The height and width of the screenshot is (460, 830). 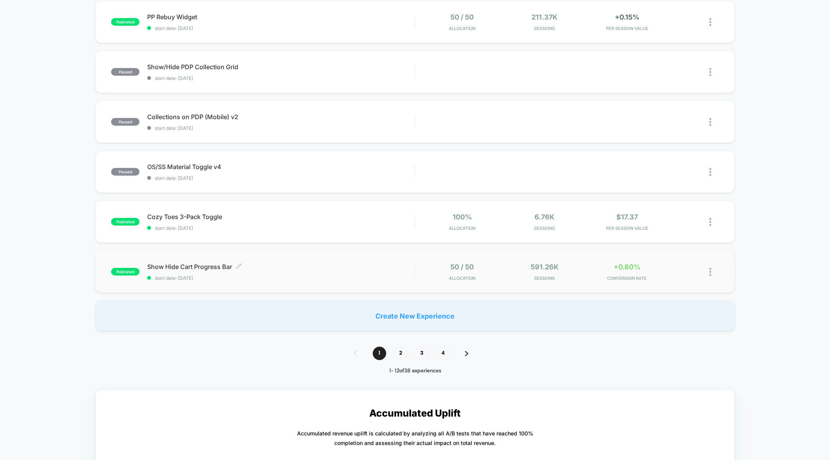 What do you see at coordinates (415, 371) in the screenshot?
I see `div: 1 - 12 of 38 experiences` at bounding box center [415, 371].